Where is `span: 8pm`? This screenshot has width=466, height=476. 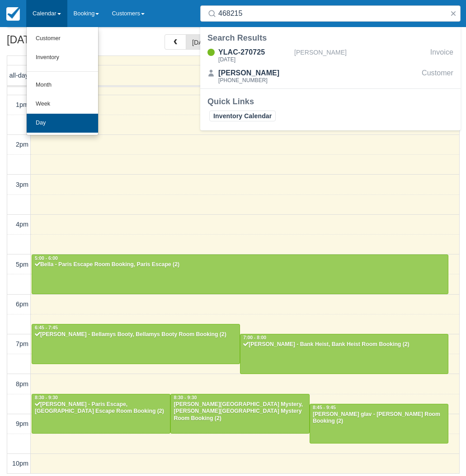
span: 8pm is located at coordinates (22, 384).